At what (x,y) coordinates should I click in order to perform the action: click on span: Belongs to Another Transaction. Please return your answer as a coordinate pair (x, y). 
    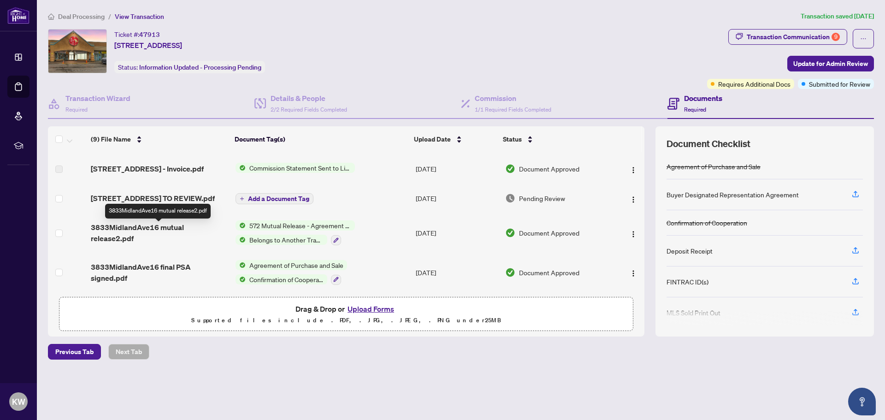
    Looking at the image, I should click on (286, 240).